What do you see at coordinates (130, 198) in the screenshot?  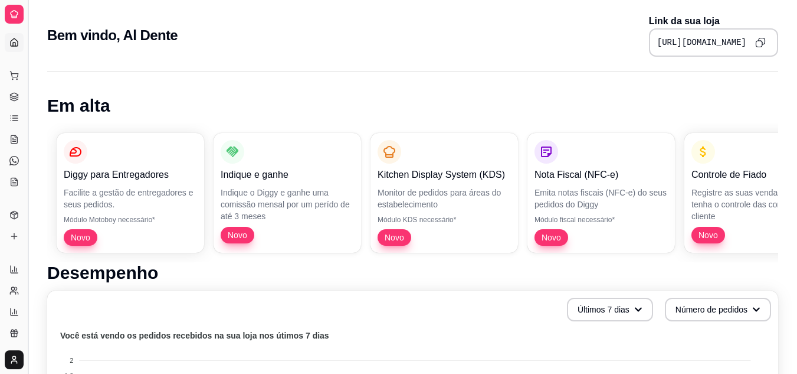 I see `p: Facilite a gestão de entregadores e seus pedidos.` at bounding box center [130, 198].